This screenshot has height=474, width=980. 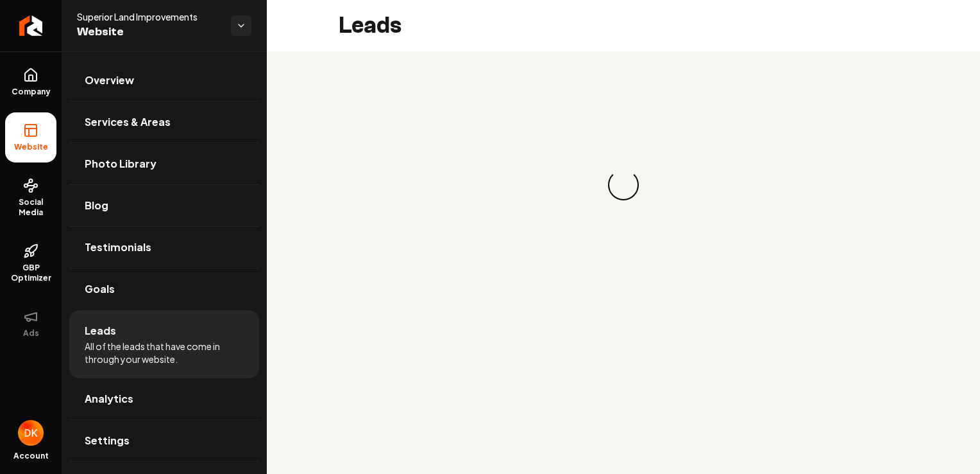 What do you see at coordinates (30, 91) in the screenshot?
I see `span: Company` at bounding box center [30, 91].